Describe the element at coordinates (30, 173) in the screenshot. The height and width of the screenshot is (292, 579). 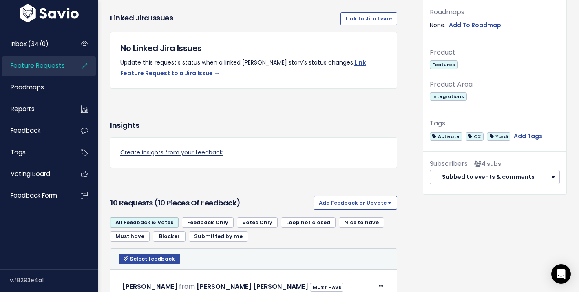
I see `span: Voting Board` at that location.